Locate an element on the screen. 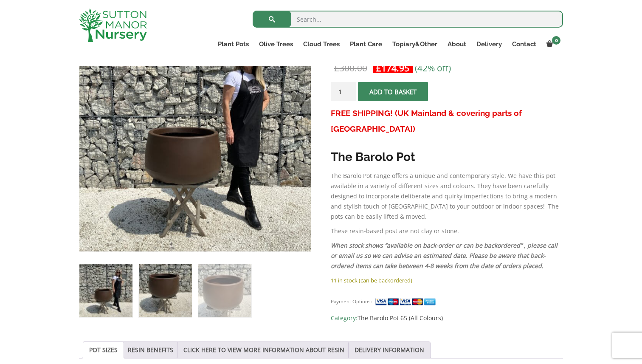 Image resolution: width=642 pixels, height=364 pixels. span: Category: is located at coordinates (447, 318).